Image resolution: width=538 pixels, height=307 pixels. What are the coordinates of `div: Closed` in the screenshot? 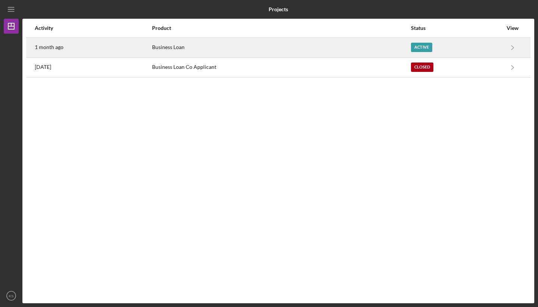 It's located at (422, 67).